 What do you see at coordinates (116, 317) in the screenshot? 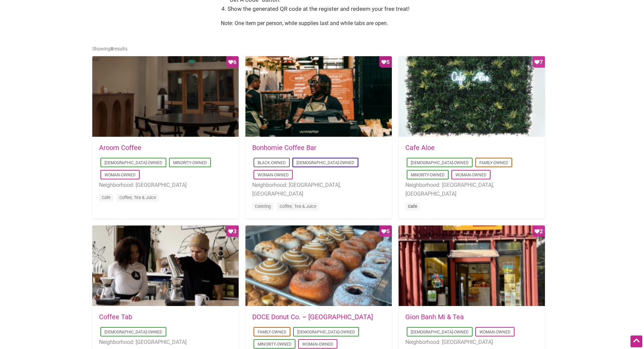
I see `a: Coffee Tab` at bounding box center [116, 317].